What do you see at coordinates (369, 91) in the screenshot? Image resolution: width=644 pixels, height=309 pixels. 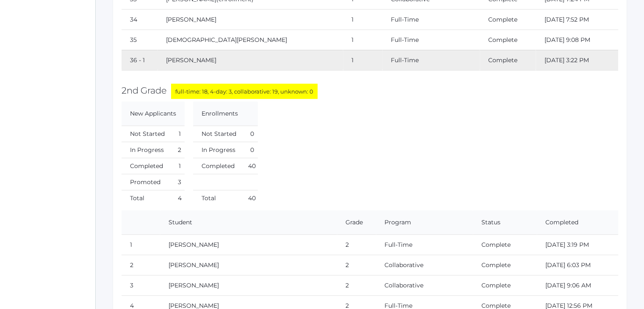 I see `h2: 2nd Grade` at bounding box center [369, 91].